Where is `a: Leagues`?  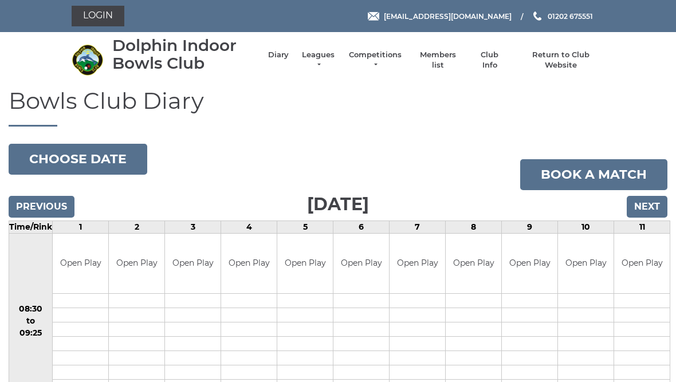
a: Leagues is located at coordinates (318, 60).